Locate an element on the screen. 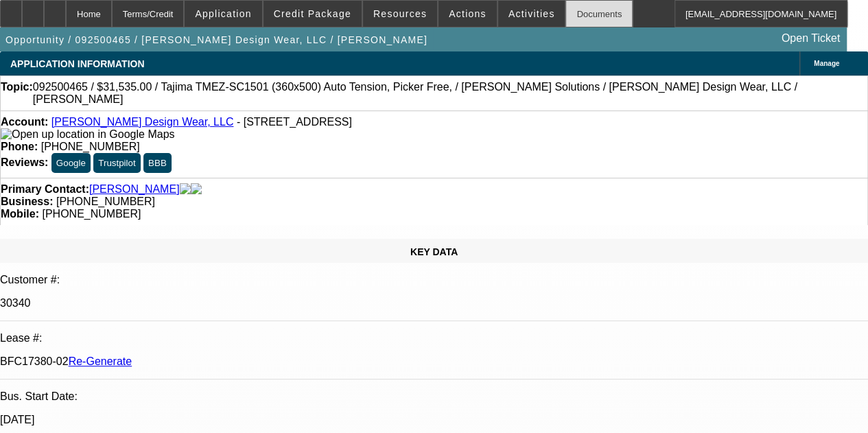 The width and height of the screenshot is (868, 433). span: Resources is located at coordinates (400, 14).